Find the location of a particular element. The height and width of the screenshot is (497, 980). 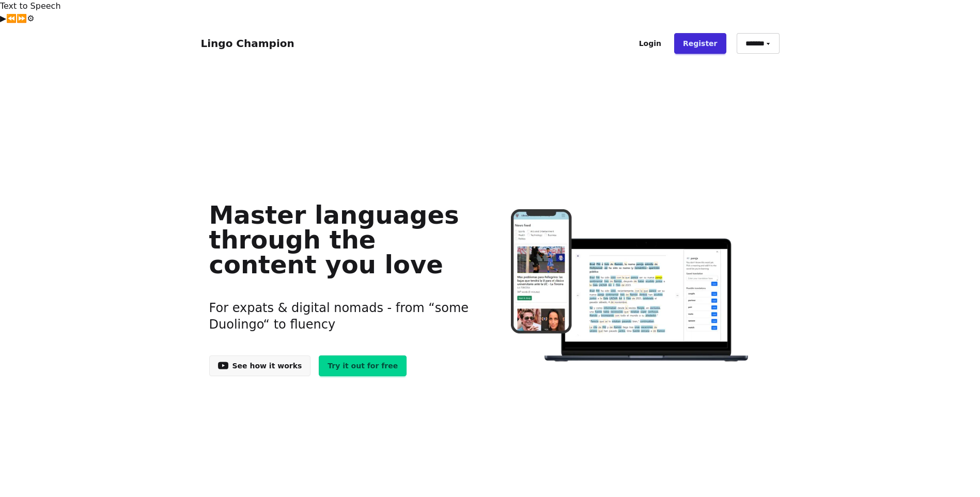

a: Login is located at coordinates (650, 44).